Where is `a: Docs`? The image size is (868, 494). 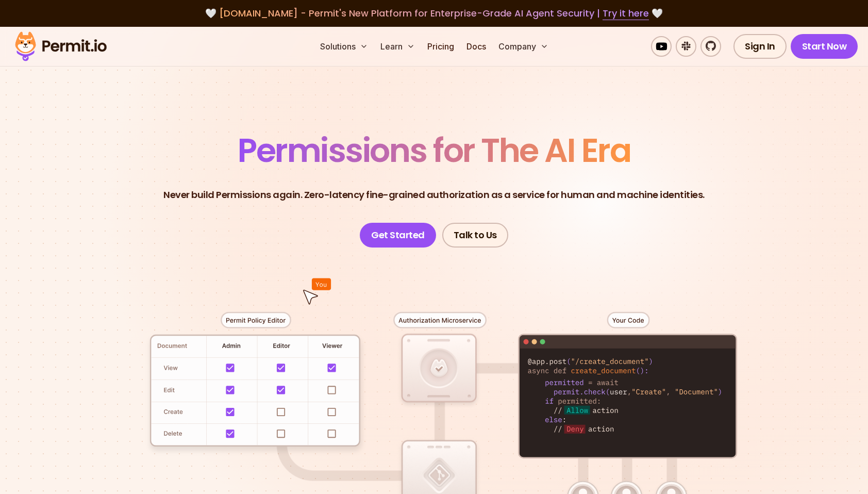 a: Docs is located at coordinates (477, 47).